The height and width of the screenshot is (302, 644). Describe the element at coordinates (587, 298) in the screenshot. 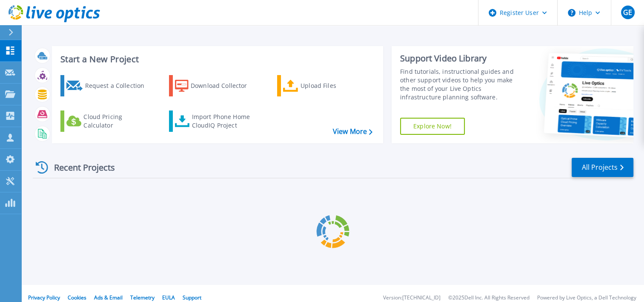

I see `li: Powered by Live Optics, a Dell Technology` at that location.